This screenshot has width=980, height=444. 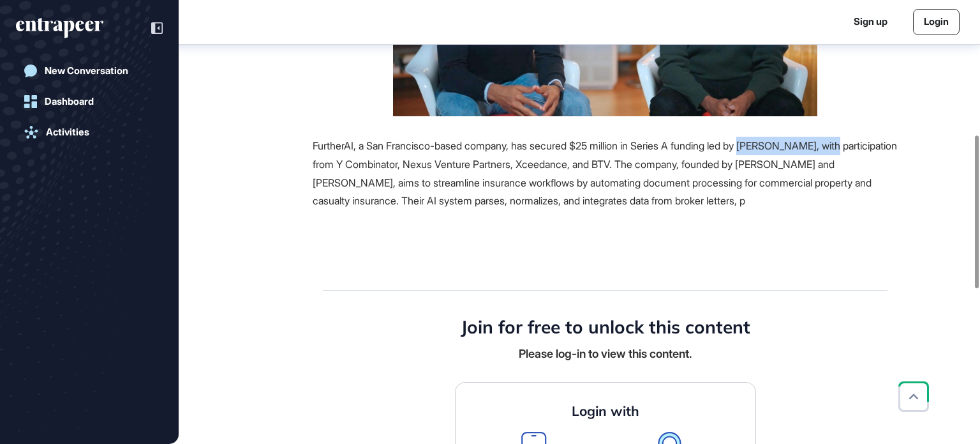 I want to click on h4: Login with, so click(x=605, y=411).